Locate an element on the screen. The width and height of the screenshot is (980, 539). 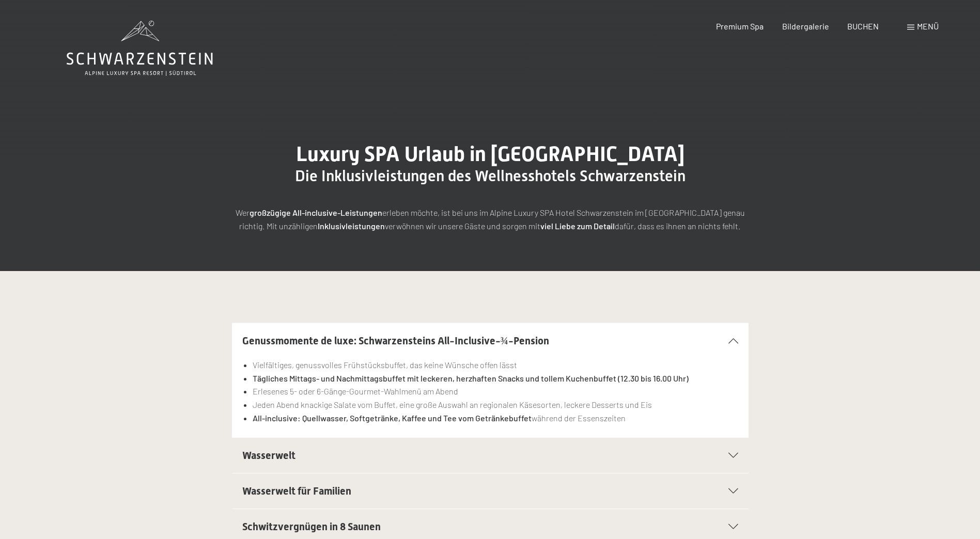
span: Premium Spa is located at coordinates (740, 25).